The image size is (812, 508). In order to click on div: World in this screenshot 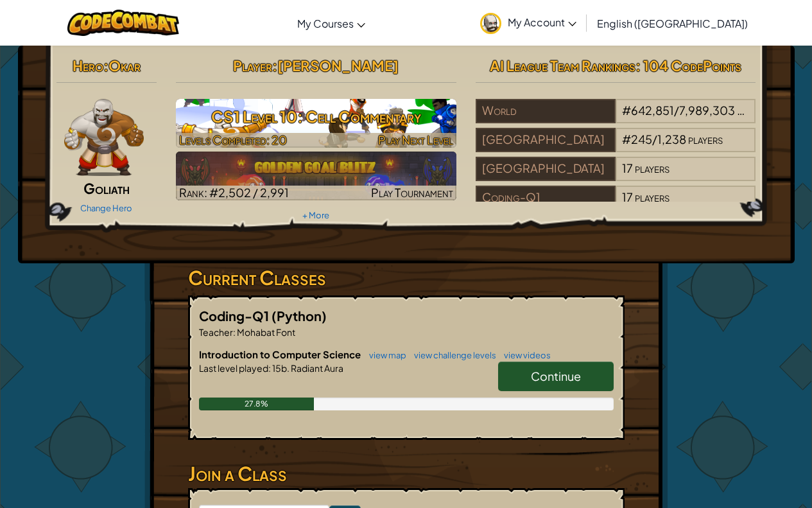, I will do `click(546, 111)`.